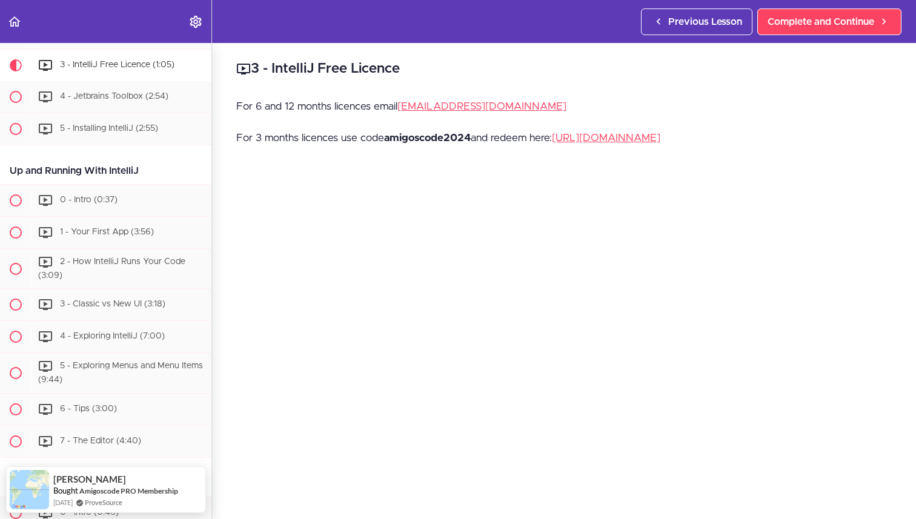 The width and height of the screenshot is (916, 519). I want to click on span: 4 - Exploring IntelliJ (7:00), so click(112, 337).